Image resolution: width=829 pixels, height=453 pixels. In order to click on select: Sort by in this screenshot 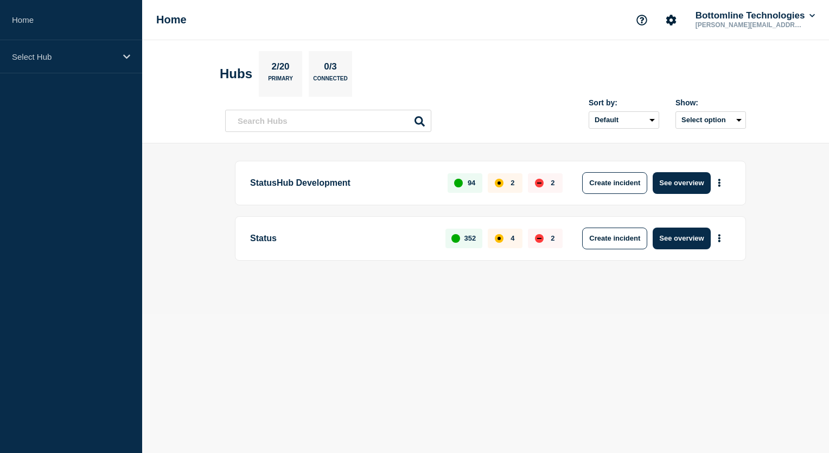, I will do `click(624, 120)`.